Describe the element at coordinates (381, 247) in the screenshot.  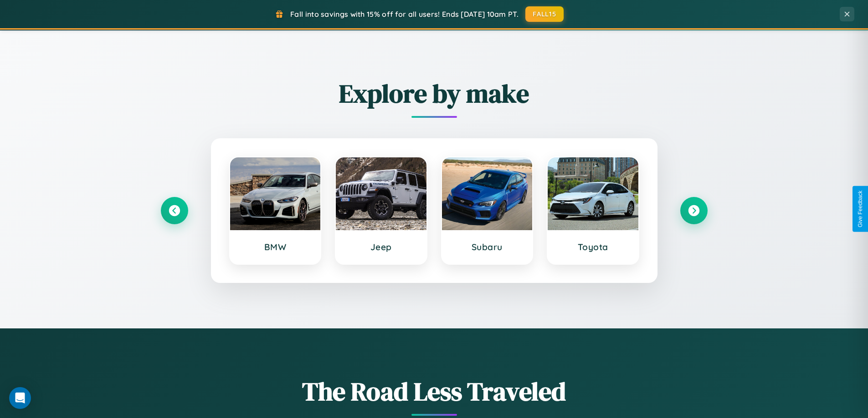
I see `h3: Jeep` at that location.